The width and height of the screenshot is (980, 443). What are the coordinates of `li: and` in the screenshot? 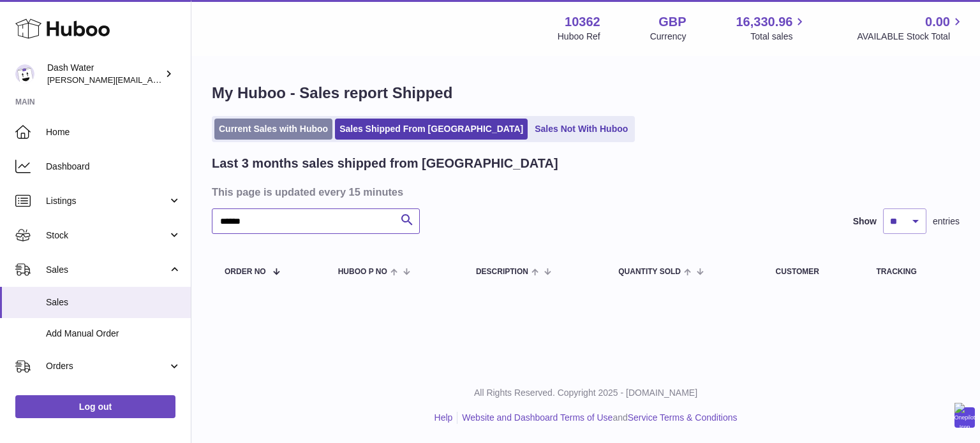 It's located at (597, 417).